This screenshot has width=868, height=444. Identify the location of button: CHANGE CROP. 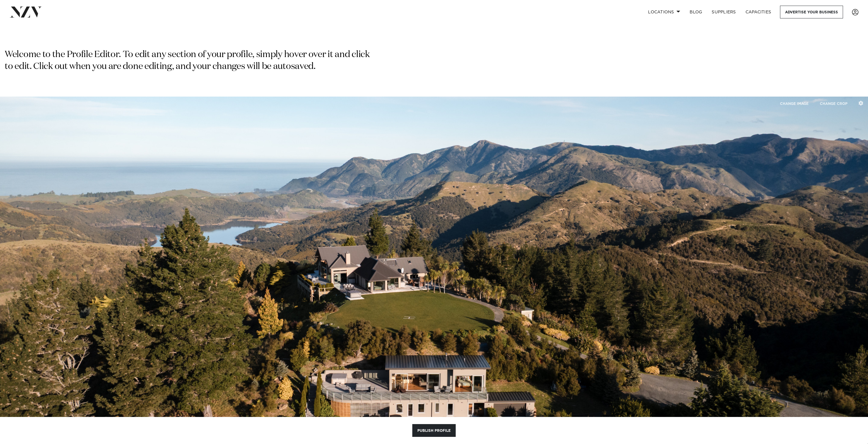
(834, 104).